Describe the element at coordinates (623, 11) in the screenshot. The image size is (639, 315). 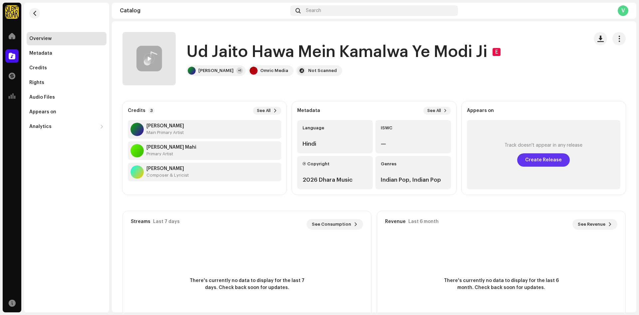
I see `div: V` at that location.